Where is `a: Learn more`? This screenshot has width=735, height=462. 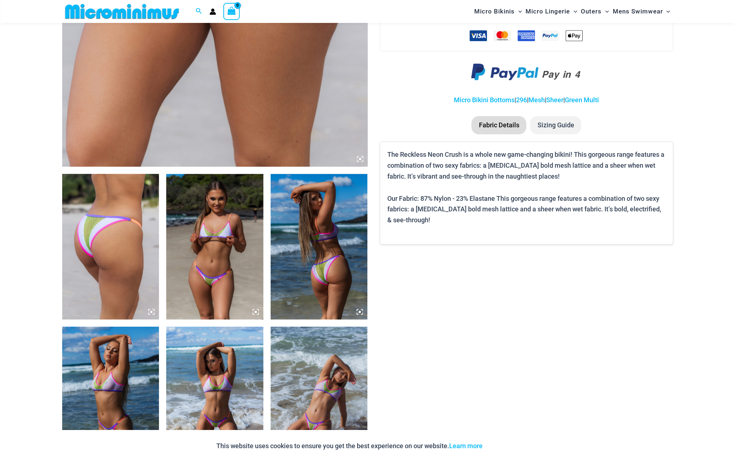 a: Learn more is located at coordinates (466, 445).